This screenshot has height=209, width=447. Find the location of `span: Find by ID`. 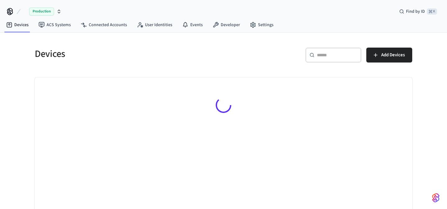

span: Find by ID is located at coordinates (416, 11).